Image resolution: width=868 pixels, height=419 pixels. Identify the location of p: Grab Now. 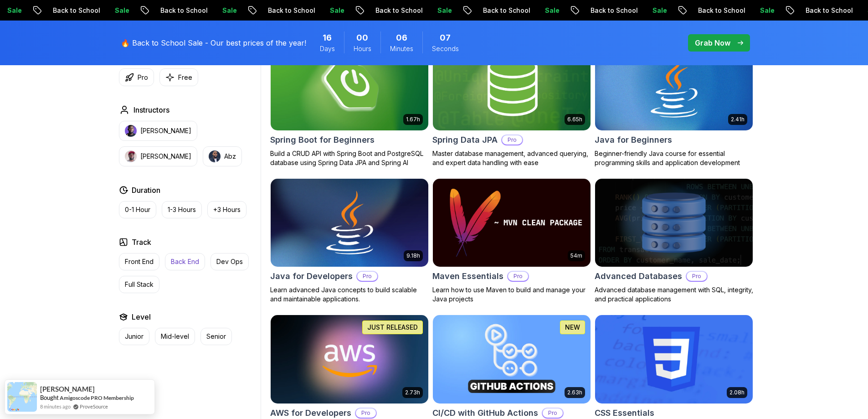
(713, 43).